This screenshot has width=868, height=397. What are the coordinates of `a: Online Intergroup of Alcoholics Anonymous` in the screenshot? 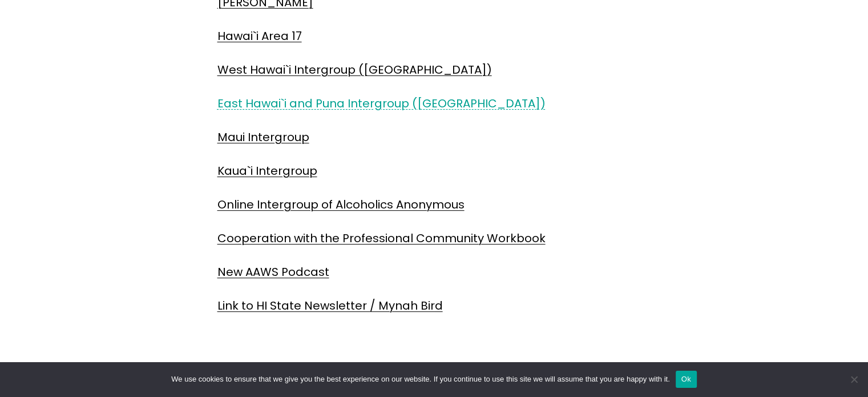 It's located at (341, 204).